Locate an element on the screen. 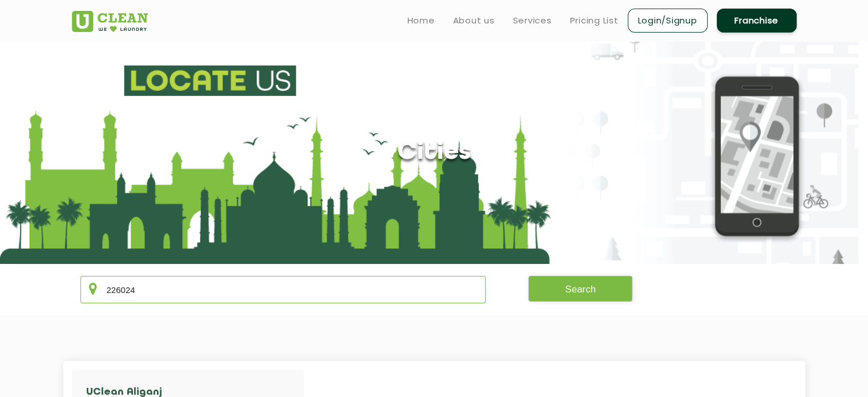 The width and height of the screenshot is (868, 397). h1: Cities is located at coordinates (434, 152).